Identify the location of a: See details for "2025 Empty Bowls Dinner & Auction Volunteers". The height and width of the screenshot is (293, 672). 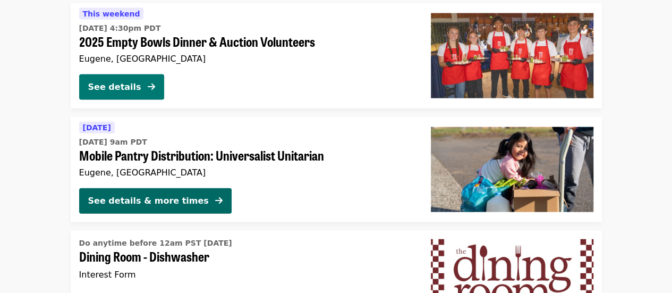
(336, 56).